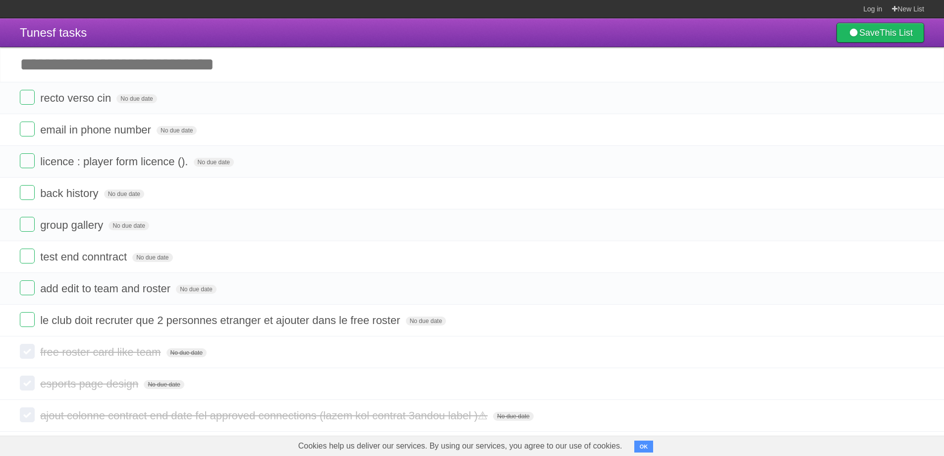 The height and width of the screenshot is (456, 944). I want to click on span: recto verso cin, so click(77, 98).